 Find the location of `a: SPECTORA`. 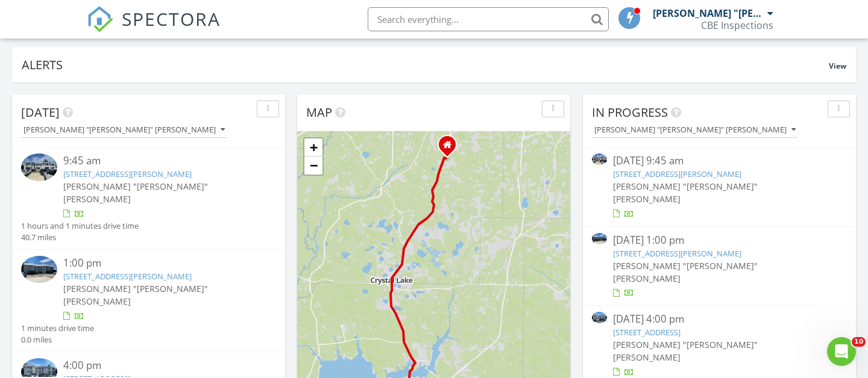

a: SPECTORA is located at coordinates (153, 29).